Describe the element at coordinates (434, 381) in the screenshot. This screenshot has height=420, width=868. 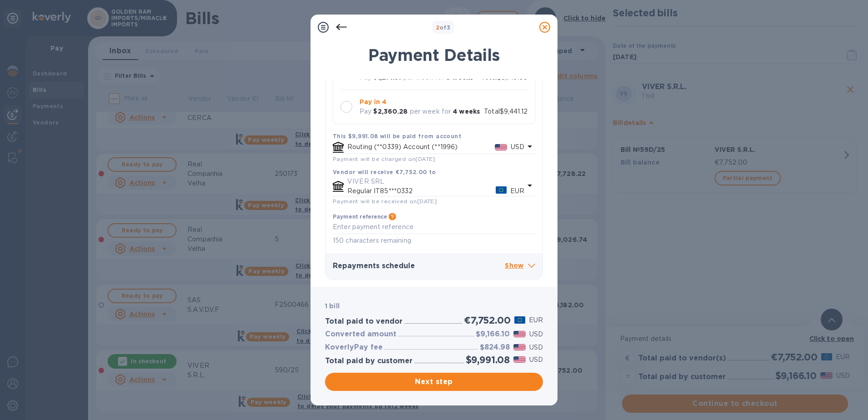
I see `span: Next step` at that location.